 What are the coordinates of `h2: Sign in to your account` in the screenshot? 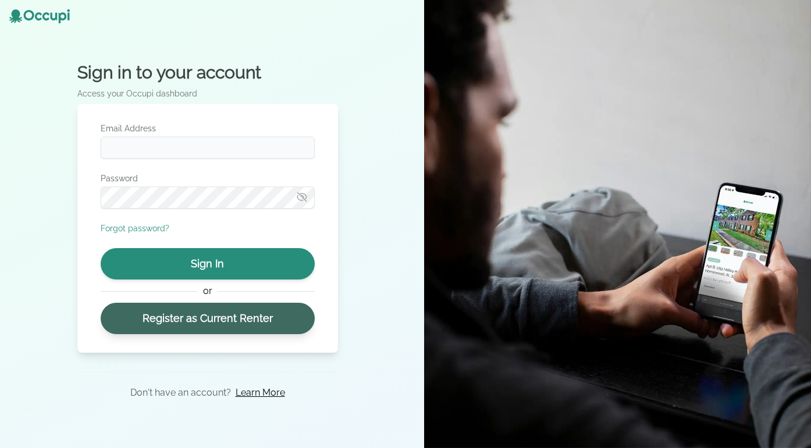 It's located at (208, 73).